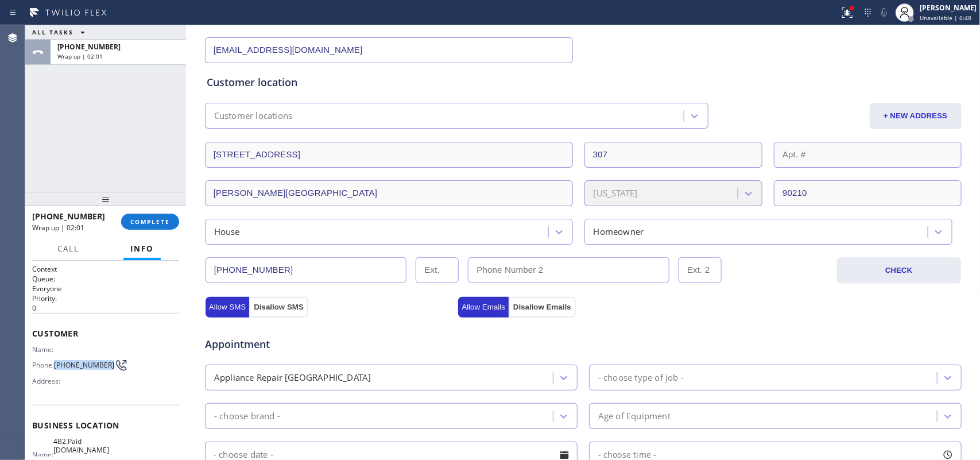 This screenshot has width=980, height=460. Describe the element at coordinates (389, 50) in the screenshot. I see `input: Email` at that location.